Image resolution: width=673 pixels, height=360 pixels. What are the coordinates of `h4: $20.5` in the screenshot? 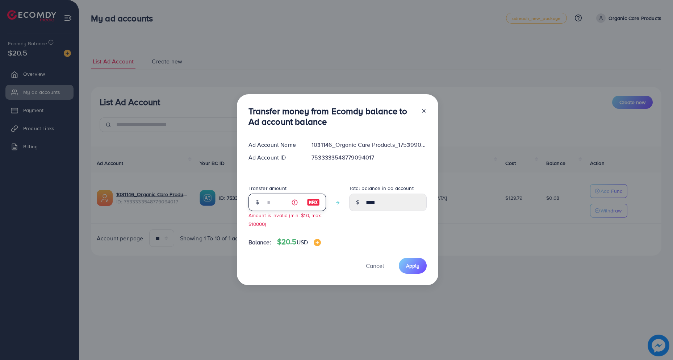 It's located at (299, 241).